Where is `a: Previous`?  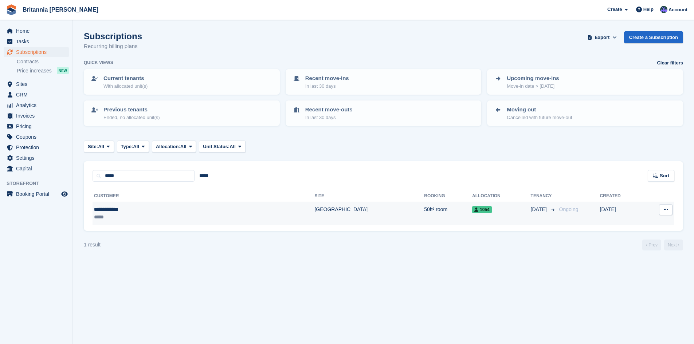
a: Previous is located at coordinates (652, 245).